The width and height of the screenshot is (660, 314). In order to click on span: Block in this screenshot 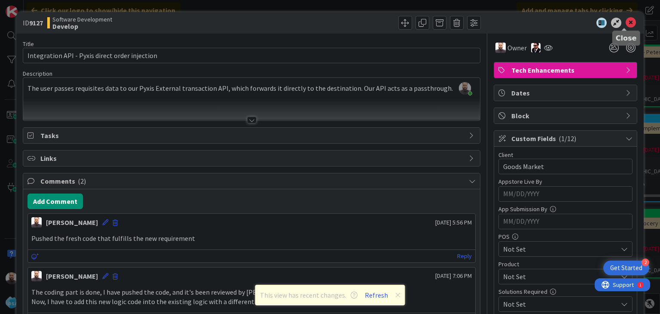, I will do `click(566, 116)`.